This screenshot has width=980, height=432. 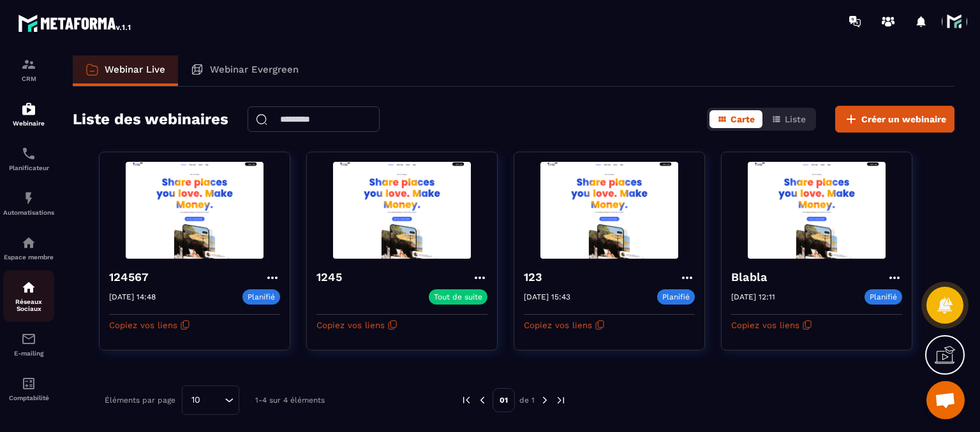 I want to click on p: 01, so click(x=504, y=400).